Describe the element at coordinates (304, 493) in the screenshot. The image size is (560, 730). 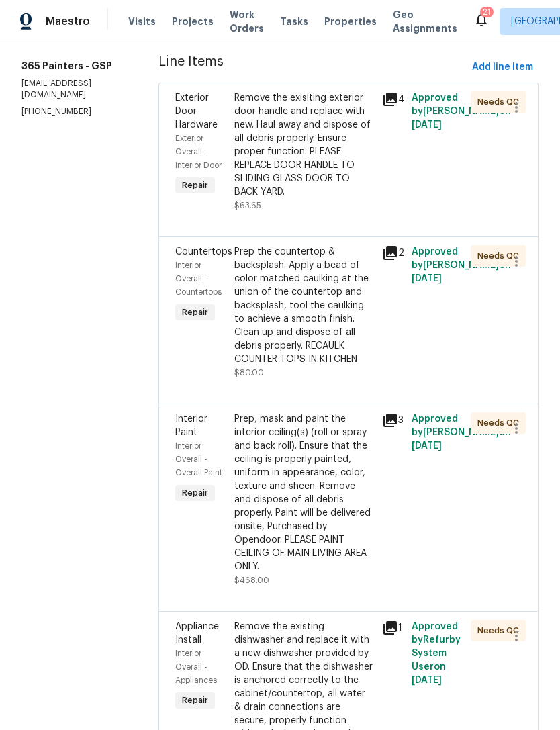
I see `div: Prep, mask and paint the interior ceiling(s) (roll or spray and back roll). Ensure that the ceili...` at that location.